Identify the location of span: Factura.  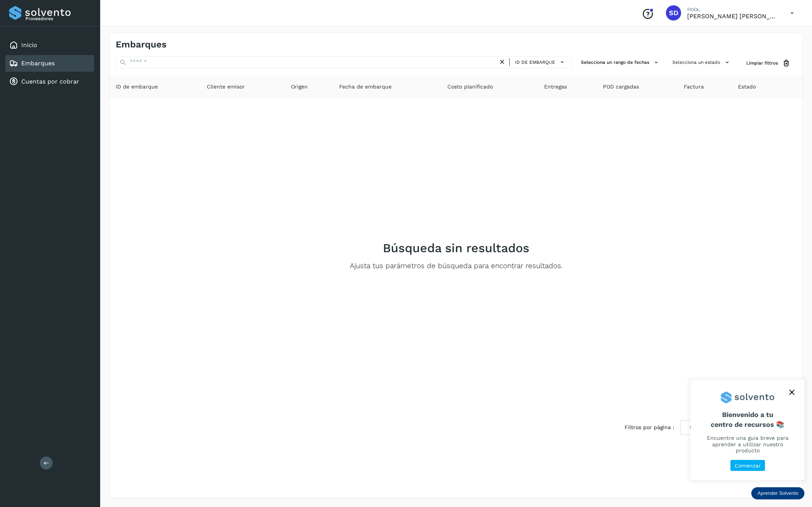
(694, 87).